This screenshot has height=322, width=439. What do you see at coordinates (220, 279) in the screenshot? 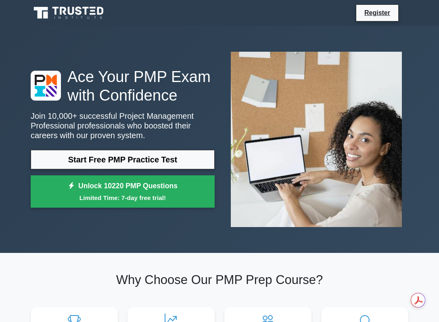
I see `h2: Why Choose Our PMP Prep Course?` at bounding box center [220, 279].